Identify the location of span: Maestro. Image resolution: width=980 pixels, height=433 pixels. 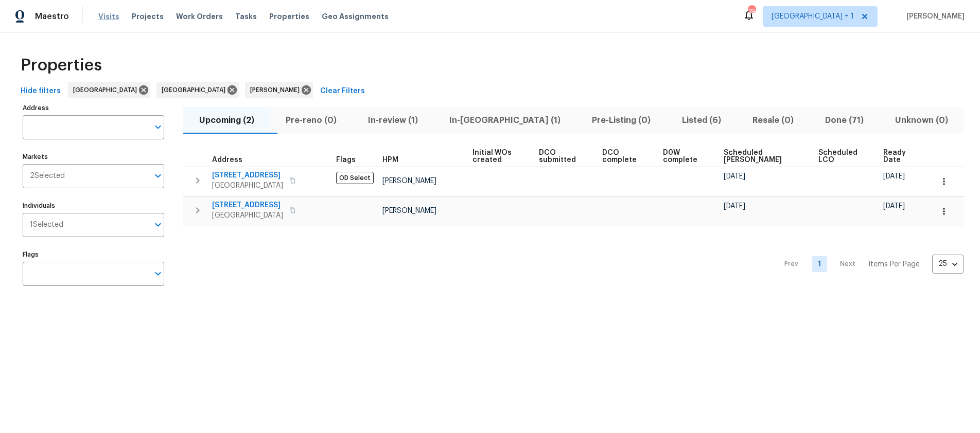
(52, 17).